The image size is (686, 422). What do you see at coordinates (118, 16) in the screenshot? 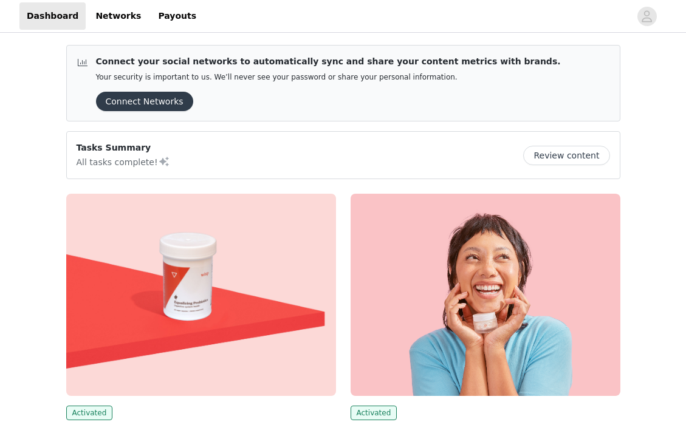
I see `a: Networks` at bounding box center [118, 16].